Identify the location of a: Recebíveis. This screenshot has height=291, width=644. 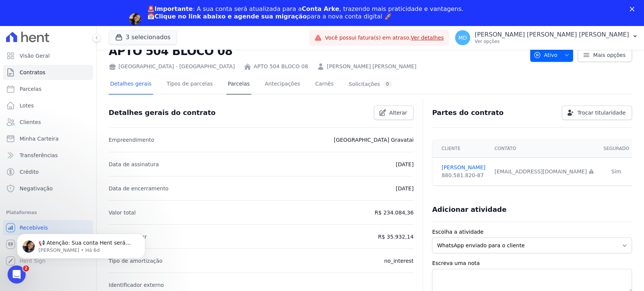
(48, 227).